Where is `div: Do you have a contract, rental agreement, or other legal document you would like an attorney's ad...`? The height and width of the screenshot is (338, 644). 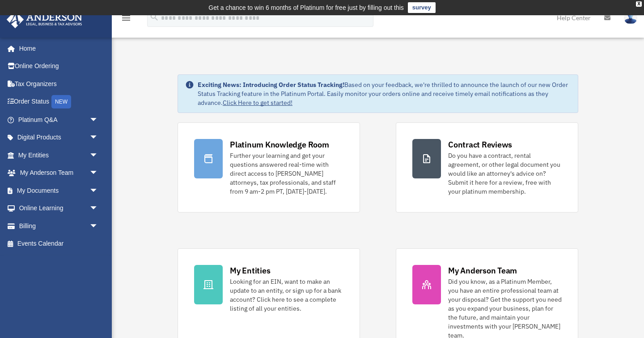
div: Do you have a contract, rental agreement, or other legal document you would like an attorney's ad... is located at coordinates (505, 173).